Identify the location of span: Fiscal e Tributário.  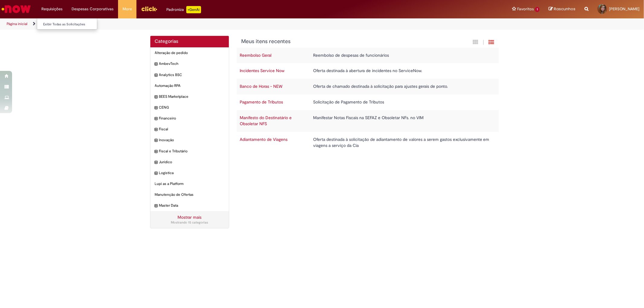
(192, 152).